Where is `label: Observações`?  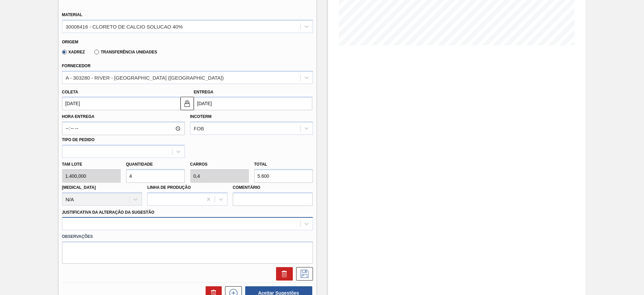
label: Observações is located at coordinates (187, 236).